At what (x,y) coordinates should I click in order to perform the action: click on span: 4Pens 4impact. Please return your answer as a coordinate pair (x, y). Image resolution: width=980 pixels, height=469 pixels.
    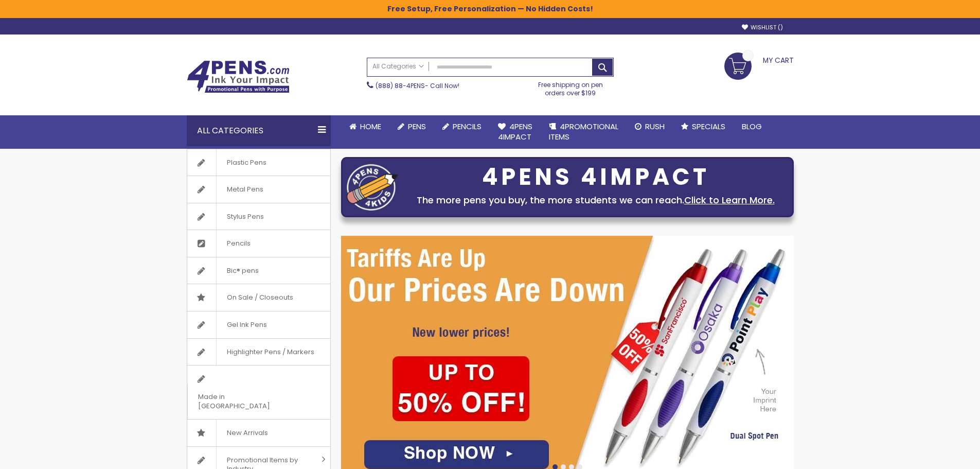
    Looking at the image, I should click on (515, 131).